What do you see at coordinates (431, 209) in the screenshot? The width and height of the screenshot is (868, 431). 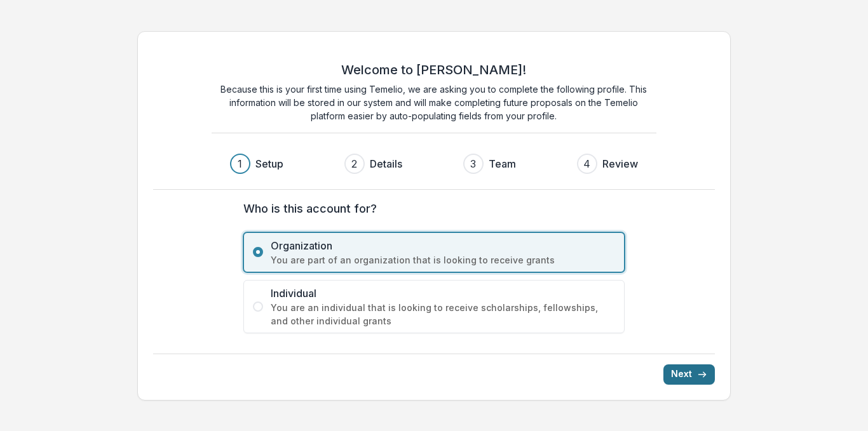 I see `label: Who is this account for?` at bounding box center [431, 209].